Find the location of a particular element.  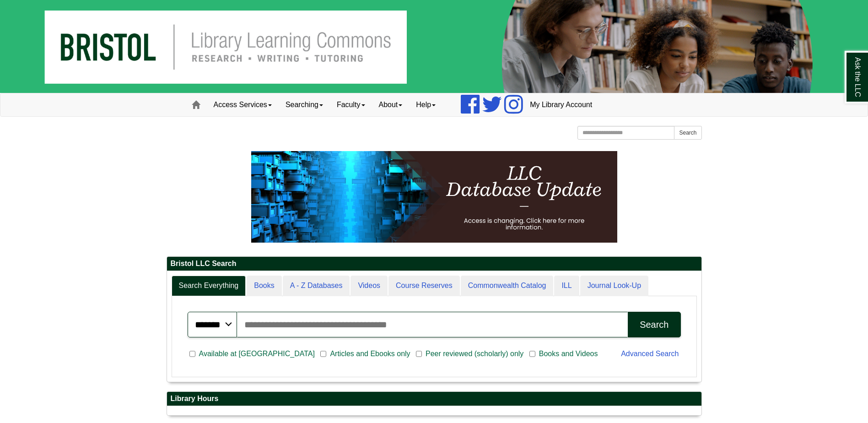

a: Search Everything is located at coordinates (209, 286).